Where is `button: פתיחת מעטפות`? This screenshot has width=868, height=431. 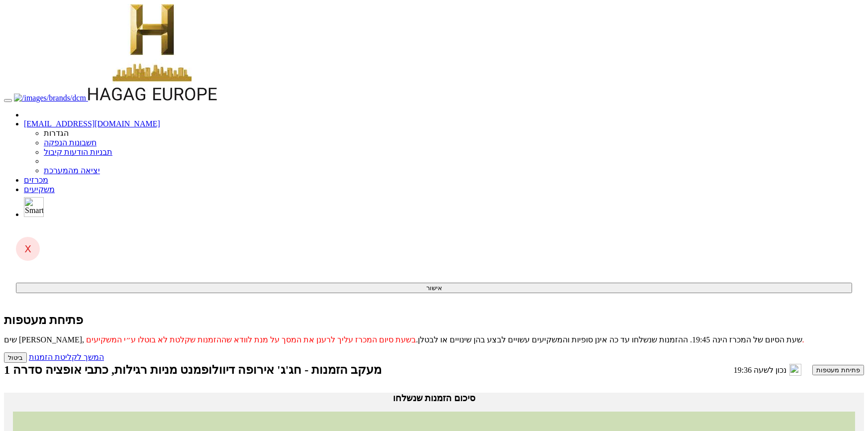
button: פתיחת מעטפות is located at coordinates (838, 370).